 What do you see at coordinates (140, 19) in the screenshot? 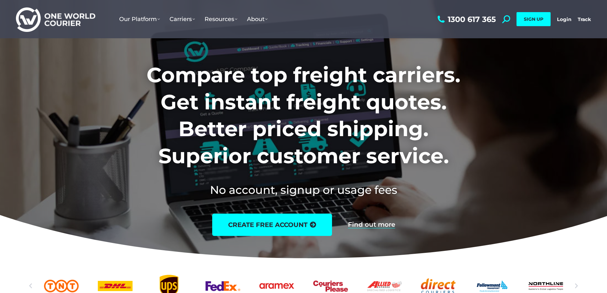
I see `span: Our Platform` at bounding box center [140, 19].